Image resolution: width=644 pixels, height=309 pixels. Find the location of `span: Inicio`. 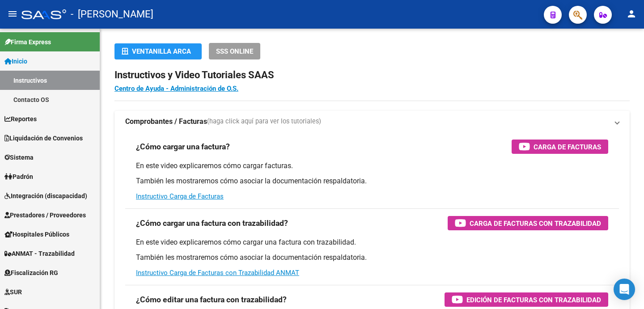

span: Inicio is located at coordinates (16, 61).